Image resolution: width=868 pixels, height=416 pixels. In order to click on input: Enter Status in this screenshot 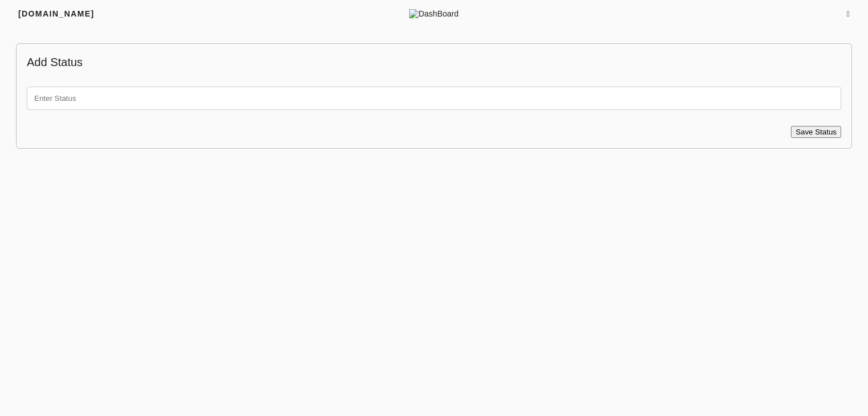, I will do `click(434, 98)`.